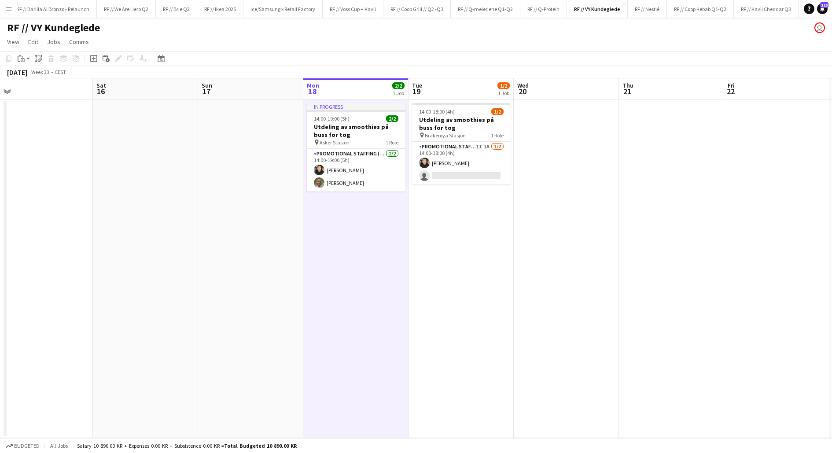 This screenshot has height=453, width=832. What do you see at coordinates (313, 85) in the screenshot?
I see `span: Mon` at bounding box center [313, 85].